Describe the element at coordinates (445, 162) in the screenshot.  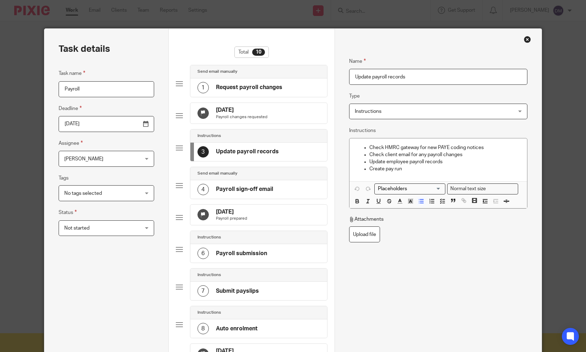
I see `p: Update employee payroll records` at that location.